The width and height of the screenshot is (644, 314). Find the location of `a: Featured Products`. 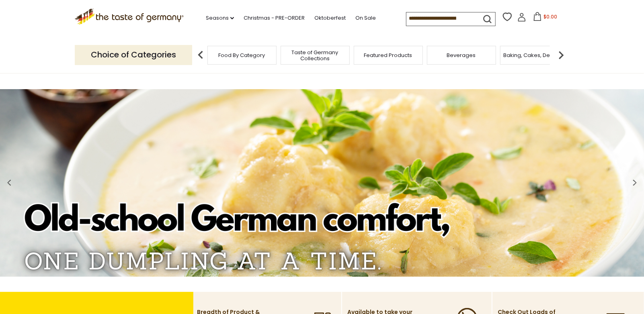

a: Featured Products is located at coordinates (388, 55).